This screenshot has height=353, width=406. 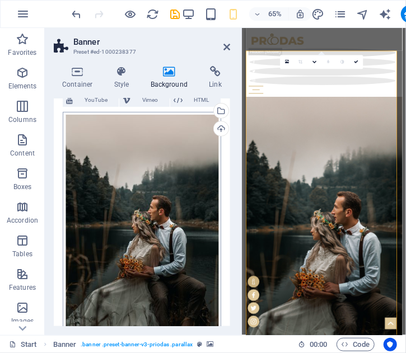 I want to click on p: Tables, so click(x=22, y=254).